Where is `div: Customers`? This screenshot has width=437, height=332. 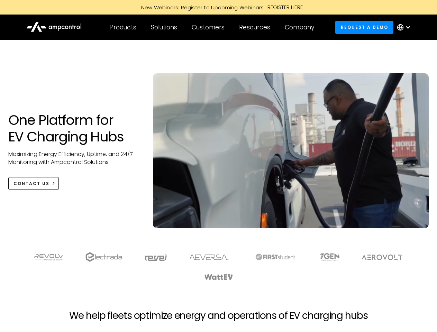 div: Customers is located at coordinates (208, 27).